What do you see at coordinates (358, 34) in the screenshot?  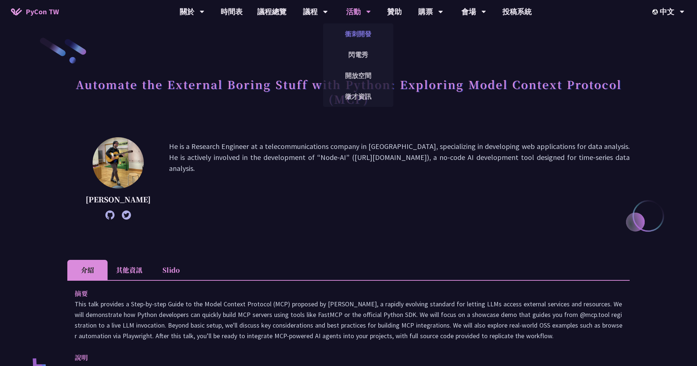 I see `a: 衝刺開發` at bounding box center [358, 34].